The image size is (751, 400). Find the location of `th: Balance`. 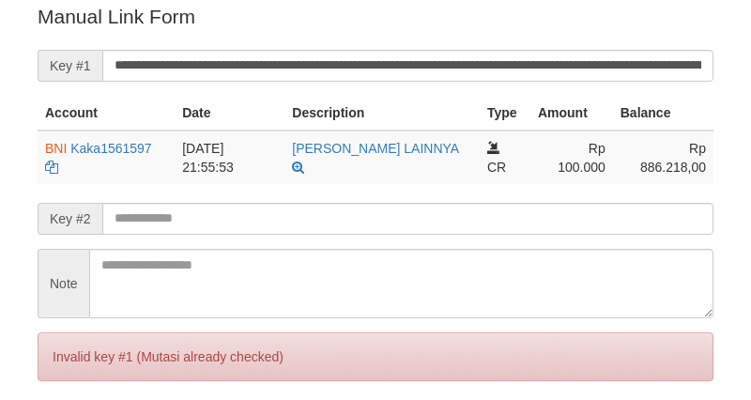

th: Balance is located at coordinates (663, 113).